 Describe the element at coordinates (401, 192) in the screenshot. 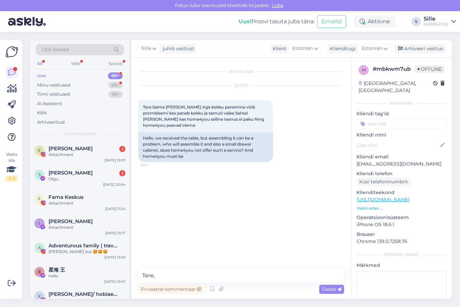

I see `p: Klienditeekond` at that location.